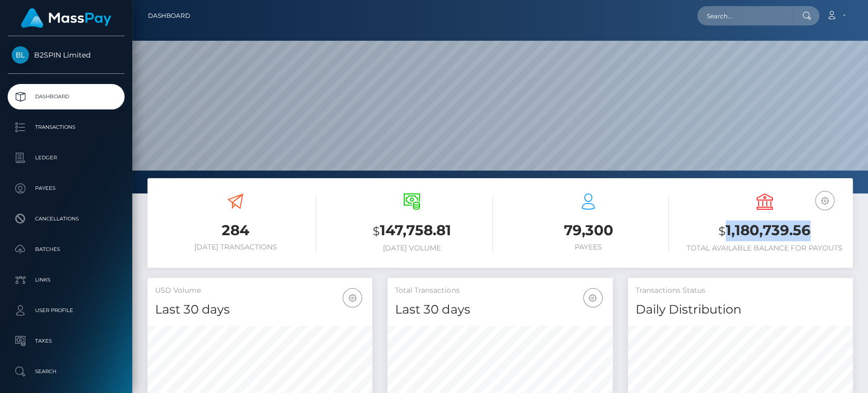 The image size is (868, 393). I want to click on h6: Payees, so click(588, 247).